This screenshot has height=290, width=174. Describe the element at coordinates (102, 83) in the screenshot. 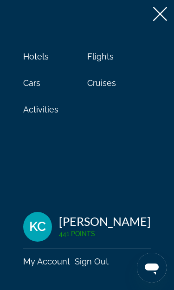

I see `a: Cruises` at that location.